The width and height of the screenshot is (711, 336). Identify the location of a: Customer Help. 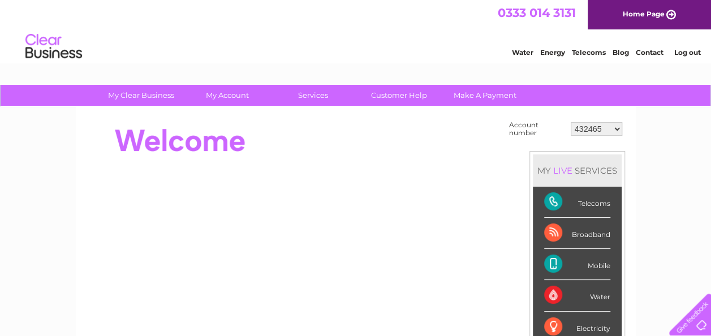
(399, 95).